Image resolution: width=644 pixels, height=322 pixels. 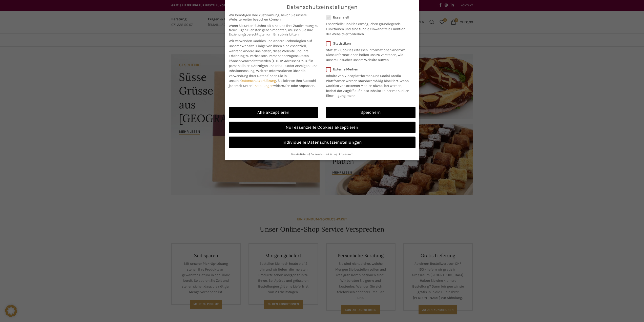 I want to click on span: Datenschutzeinstellungen, so click(x=322, y=7).